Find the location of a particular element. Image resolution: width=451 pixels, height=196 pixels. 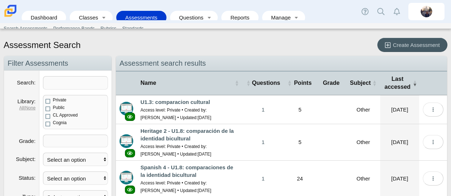

label: Search is located at coordinates (26, 82).